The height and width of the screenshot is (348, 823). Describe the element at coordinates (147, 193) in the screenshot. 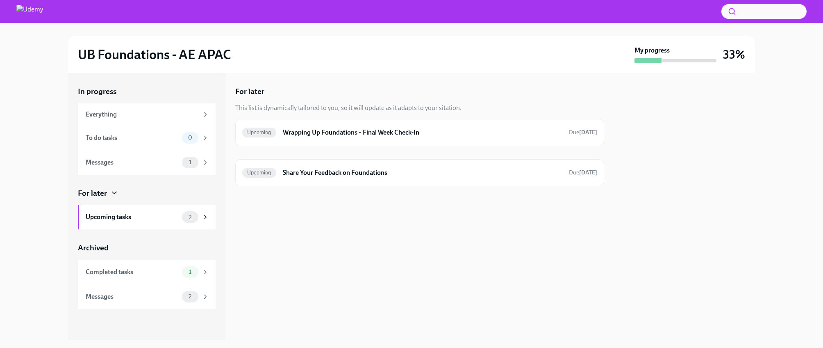

I see `a: For later` at that location.